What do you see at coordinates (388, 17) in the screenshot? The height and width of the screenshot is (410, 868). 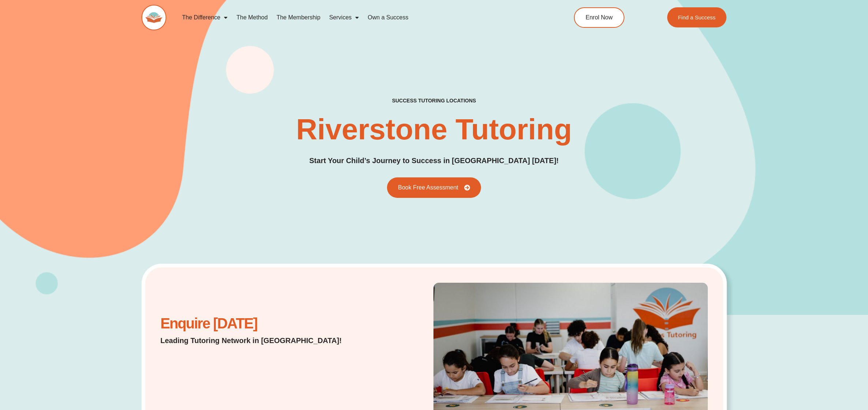 I see `a: Own a Success` at bounding box center [388, 17].